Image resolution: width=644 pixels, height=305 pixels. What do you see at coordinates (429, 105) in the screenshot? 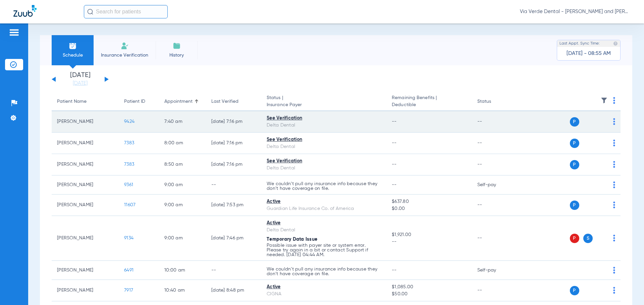
I see `span: Deductible` at bounding box center [429, 105].